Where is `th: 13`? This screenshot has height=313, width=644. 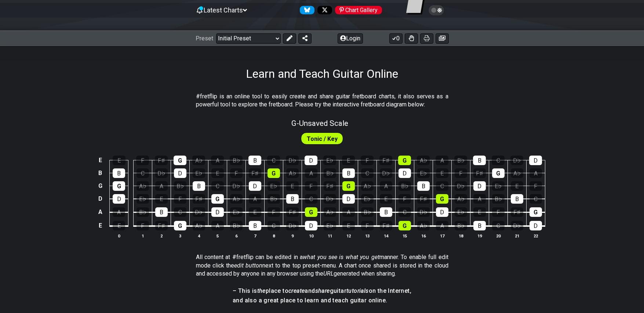
th: 13 is located at coordinates (367, 236).